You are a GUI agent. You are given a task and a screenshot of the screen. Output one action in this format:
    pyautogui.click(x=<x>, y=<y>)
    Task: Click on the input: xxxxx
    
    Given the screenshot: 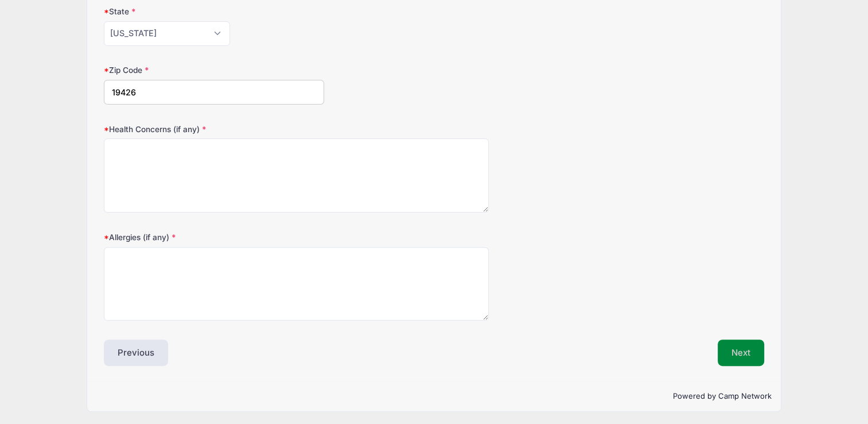 What is the action you would take?
    pyautogui.click(x=213, y=92)
    